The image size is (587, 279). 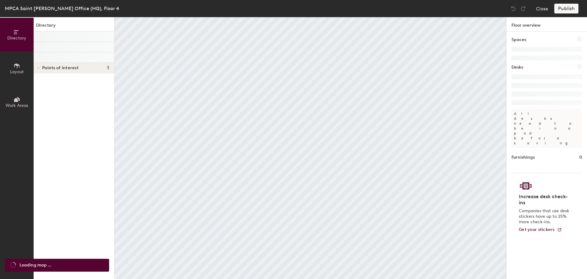 I want to click on span: Layout, so click(x=17, y=72).